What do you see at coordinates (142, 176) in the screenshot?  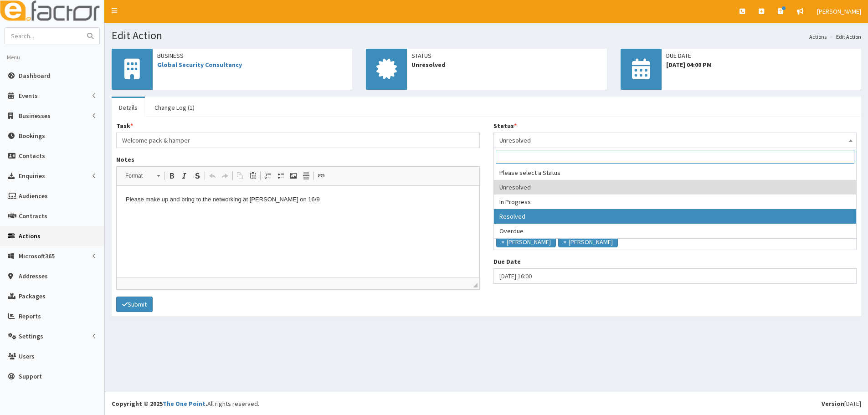 I see `a: Format` at bounding box center [142, 176].